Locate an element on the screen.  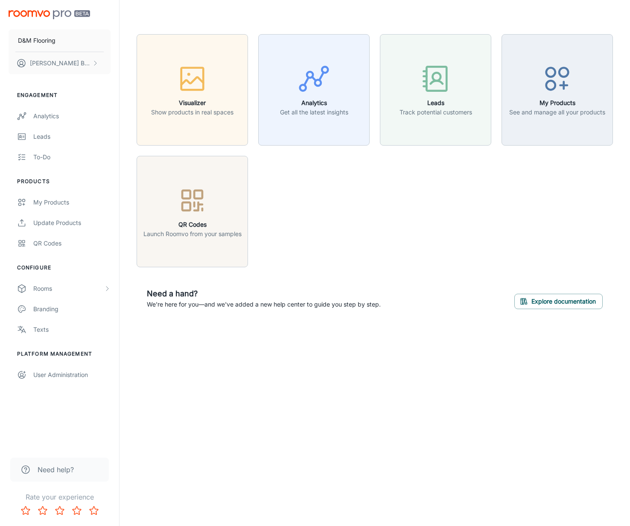
h6: Visualizer is located at coordinates (192, 103).